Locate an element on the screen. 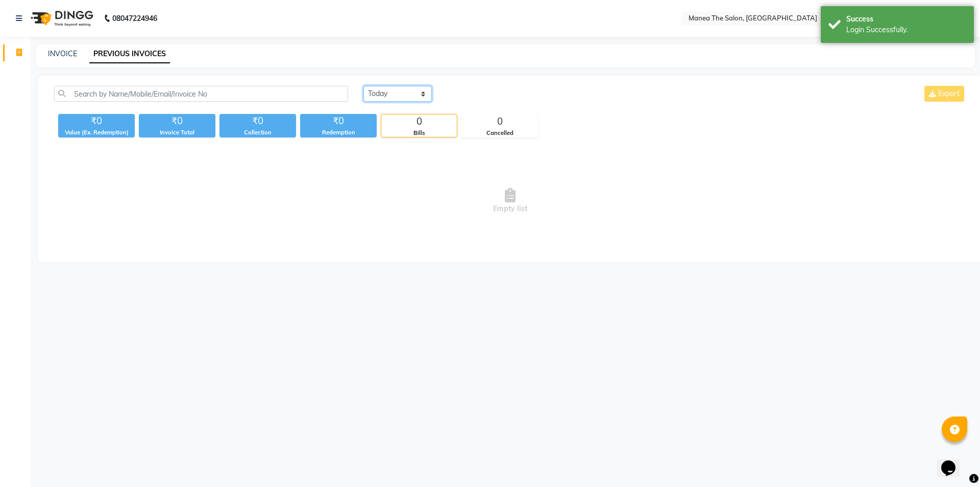 The height and width of the screenshot is (487, 980). div: Bills is located at coordinates (419, 133).